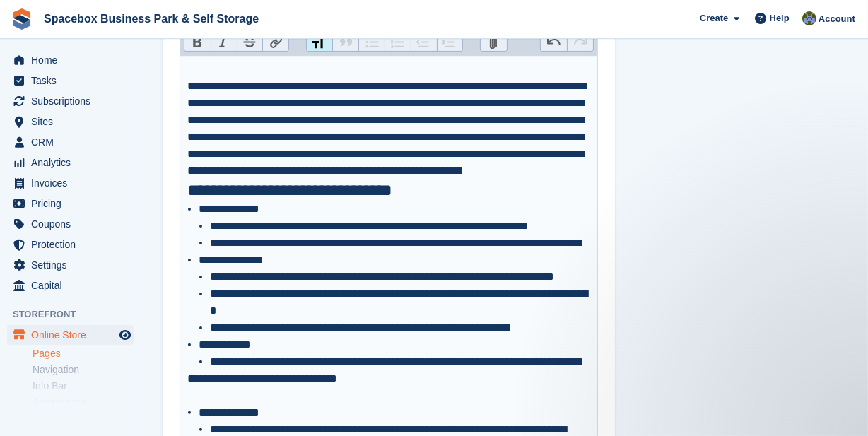 This screenshot has width=868, height=436. Describe the element at coordinates (580, 42) in the screenshot. I see `button: Redo` at that location.